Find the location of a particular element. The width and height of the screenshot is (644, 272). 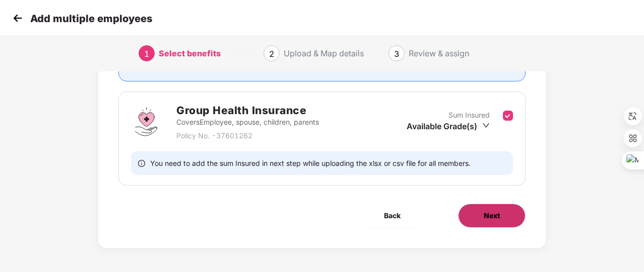

h2: Group Health Insurance is located at coordinates (247, 110).